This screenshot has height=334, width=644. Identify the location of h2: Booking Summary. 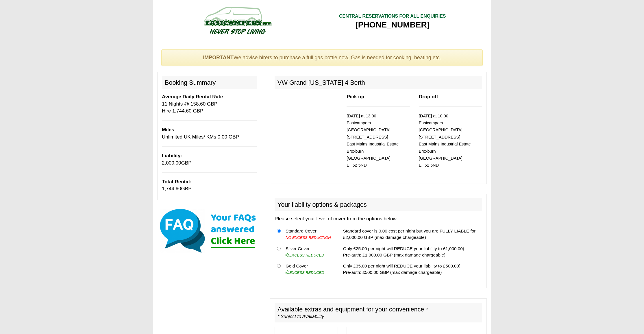
(209, 83).